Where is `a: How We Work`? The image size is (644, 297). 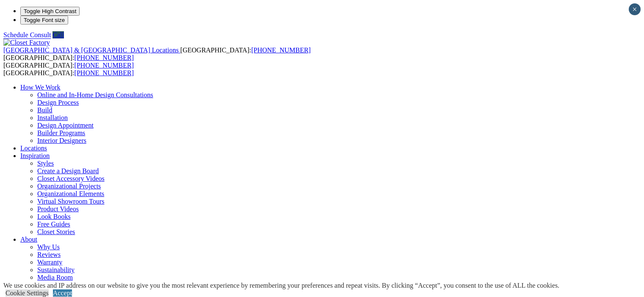
a: How We Work is located at coordinates (40, 87).